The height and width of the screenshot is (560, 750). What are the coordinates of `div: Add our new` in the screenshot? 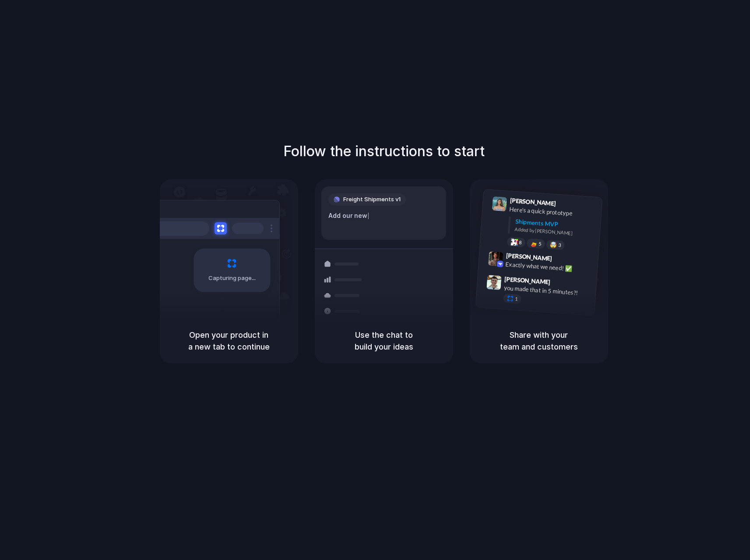 It's located at (384, 216).